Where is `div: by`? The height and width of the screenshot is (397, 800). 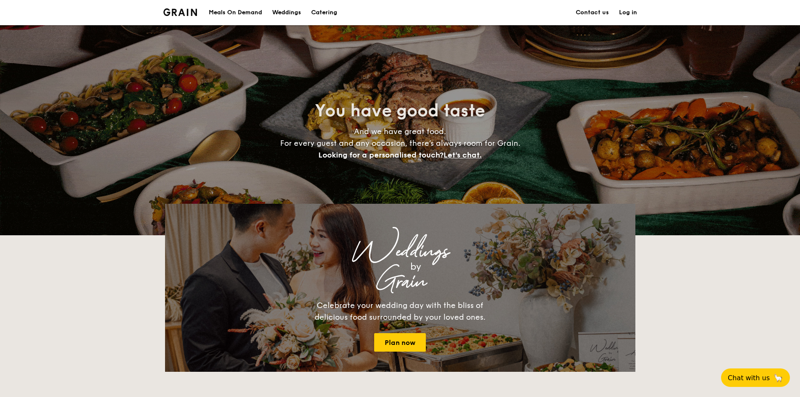
div: by is located at coordinates (416, 267).